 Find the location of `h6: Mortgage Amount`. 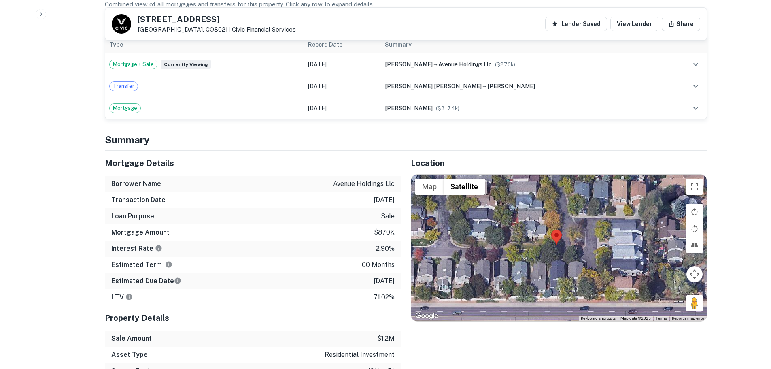

h6: Mortgage Amount is located at coordinates (140, 232).